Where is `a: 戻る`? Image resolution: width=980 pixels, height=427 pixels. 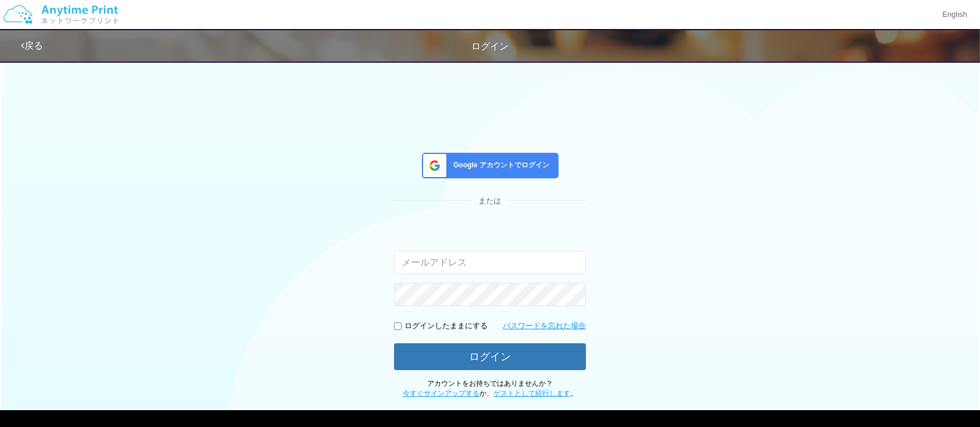 a: 戻る is located at coordinates (32, 45).